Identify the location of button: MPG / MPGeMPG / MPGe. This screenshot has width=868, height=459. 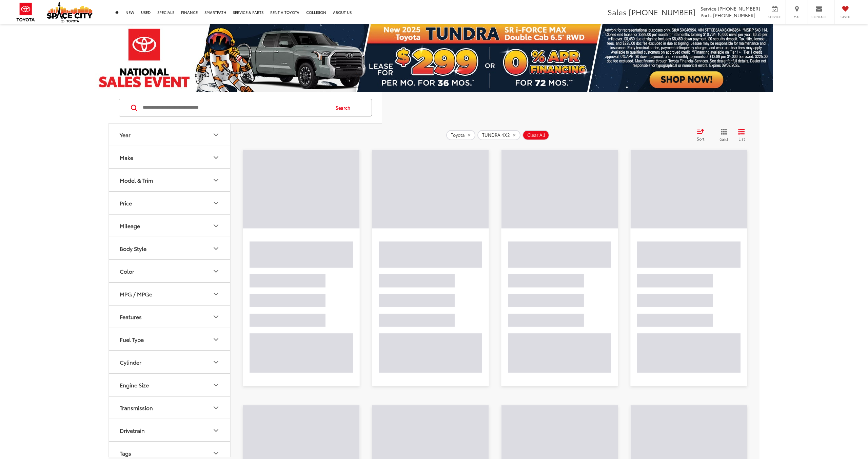
(170, 293).